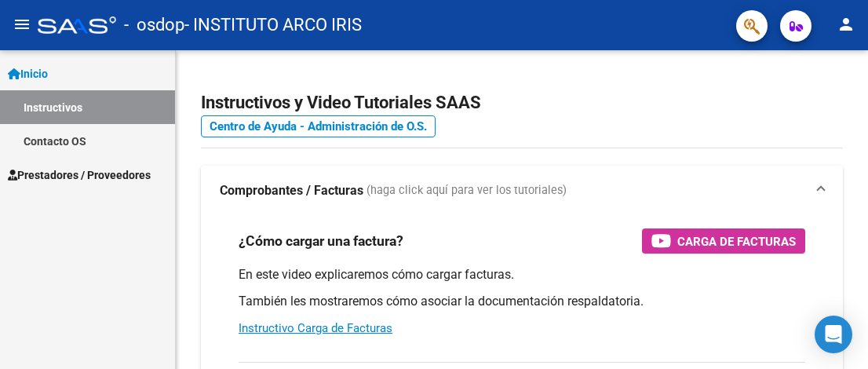  What do you see at coordinates (28, 74) in the screenshot?
I see `span: Inicio` at bounding box center [28, 74].